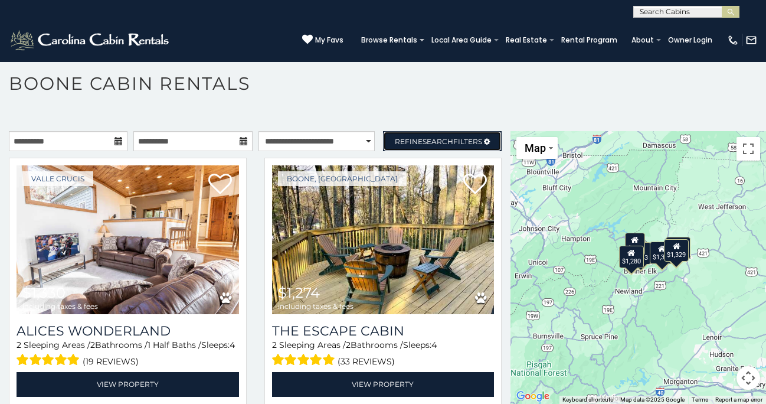 Image resolution: width=766 pixels, height=404 pixels. What do you see at coordinates (438, 141) in the screenshot?
I see `span: Search` at bounding box center [438, 141].